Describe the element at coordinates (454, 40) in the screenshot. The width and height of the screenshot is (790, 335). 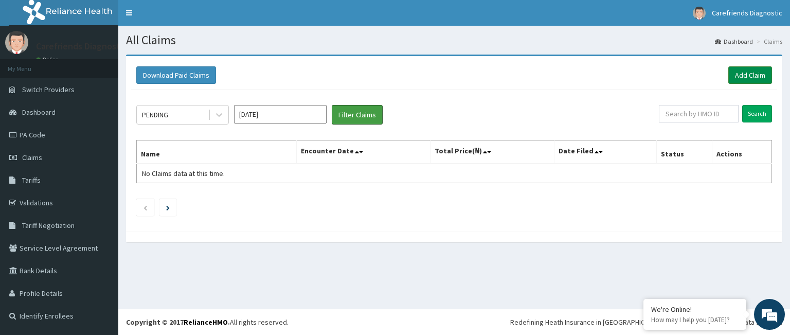
I see `h1: All Claims` at that location.